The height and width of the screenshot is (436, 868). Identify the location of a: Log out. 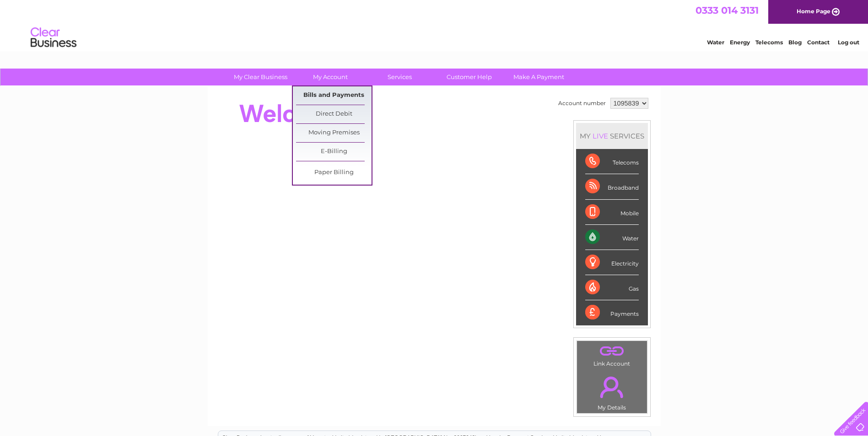
(848, 42).